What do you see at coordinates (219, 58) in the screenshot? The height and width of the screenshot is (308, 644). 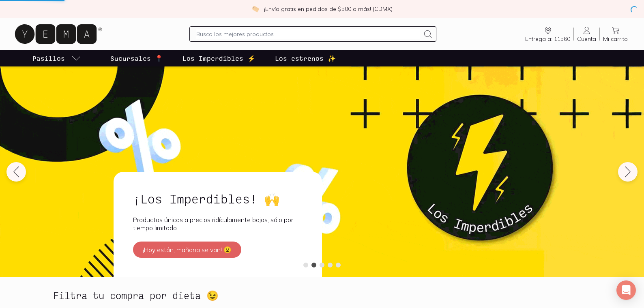 I see `p: Los Imperdibles ⚡️` at bounding box center [219, 58].